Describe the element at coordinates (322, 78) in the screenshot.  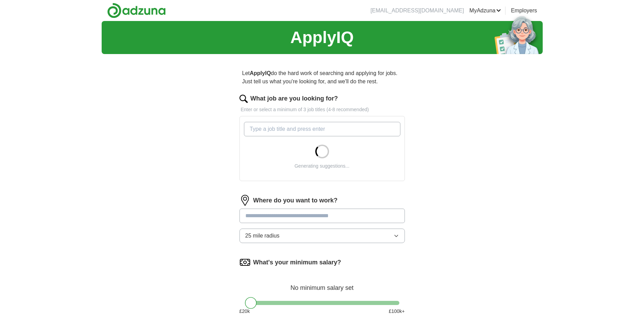
I see `p: Let do the hard work of searching and applying for jobs. Just tell us what you're looking for, an...` at that location.